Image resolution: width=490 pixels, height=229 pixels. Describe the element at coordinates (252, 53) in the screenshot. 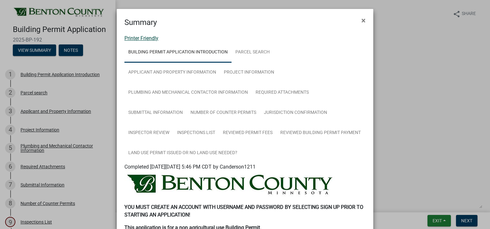

I see `a: Parcel search` at that location.